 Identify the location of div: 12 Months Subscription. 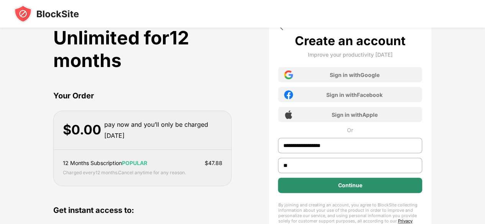
(105, 163).